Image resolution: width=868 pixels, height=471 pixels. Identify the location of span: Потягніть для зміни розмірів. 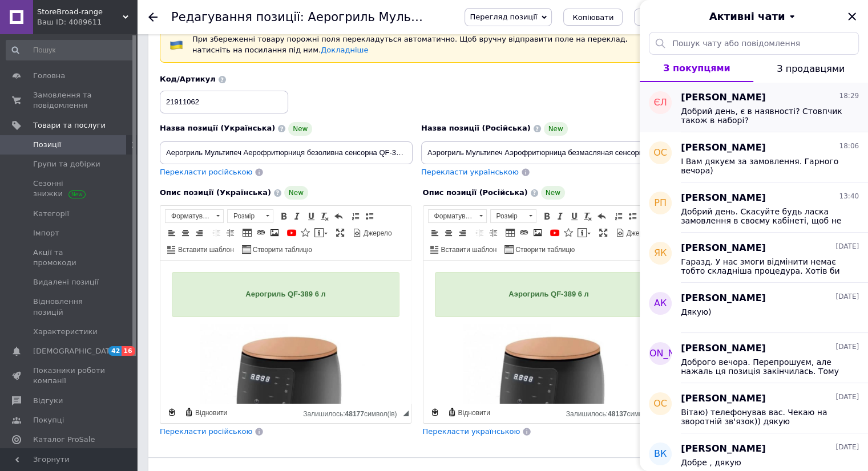
(405, 413).